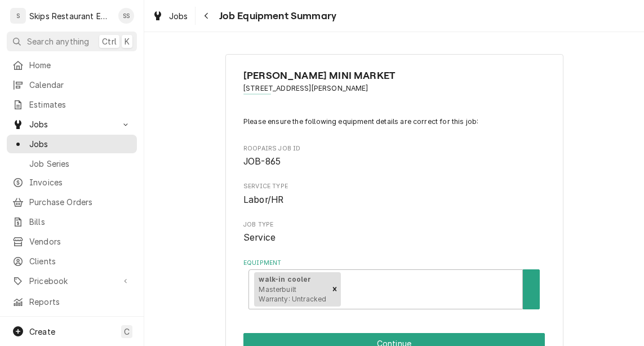  I want to click on div: Shan Skipper's Avatar, so click(126, 16).